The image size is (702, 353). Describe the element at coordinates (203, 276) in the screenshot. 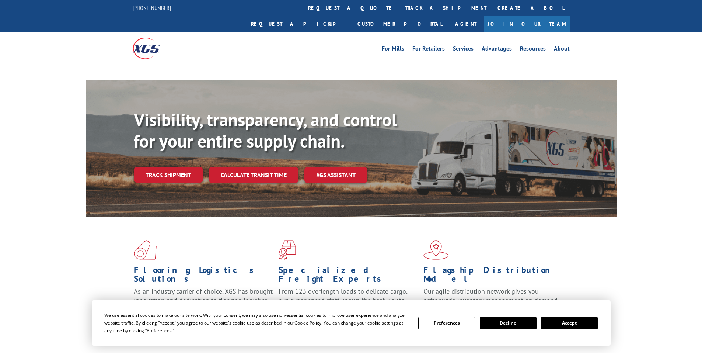

I see `h1: Flooring Logistics Solutions` at that location.